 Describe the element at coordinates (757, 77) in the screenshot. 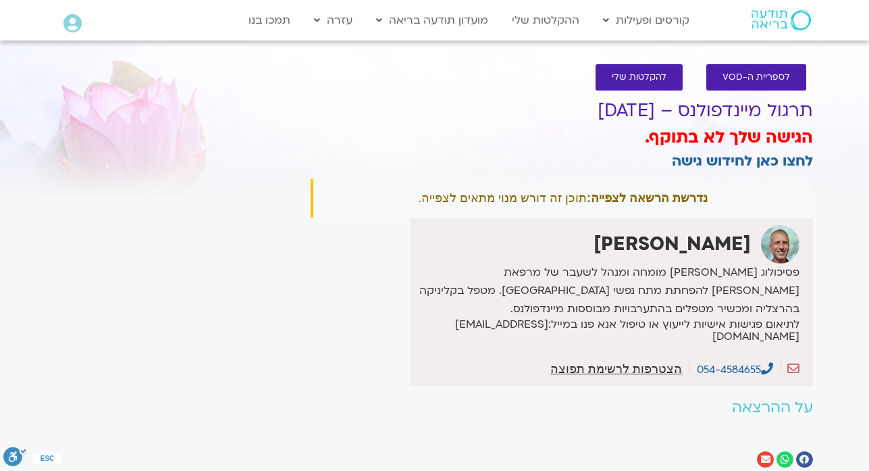

I see `span: לספריית ה-VOD` at that location.